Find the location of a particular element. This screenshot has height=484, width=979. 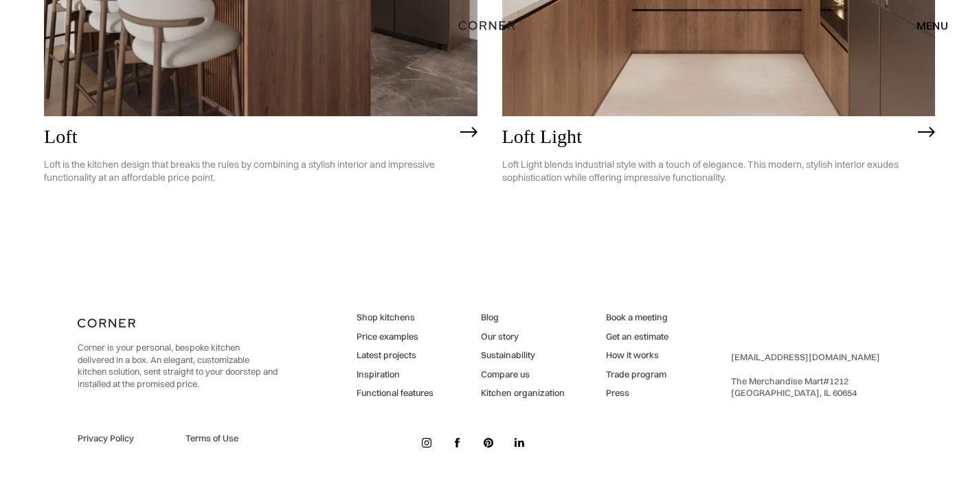

h2: Loft is located at coordinates (249, 137).